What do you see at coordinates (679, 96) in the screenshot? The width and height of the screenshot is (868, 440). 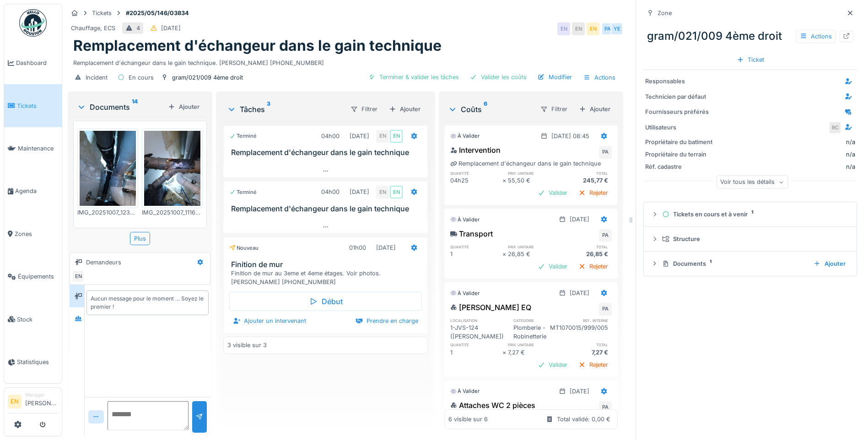 I see `div: Technicien par défaut` at bounding box center [679, 96].